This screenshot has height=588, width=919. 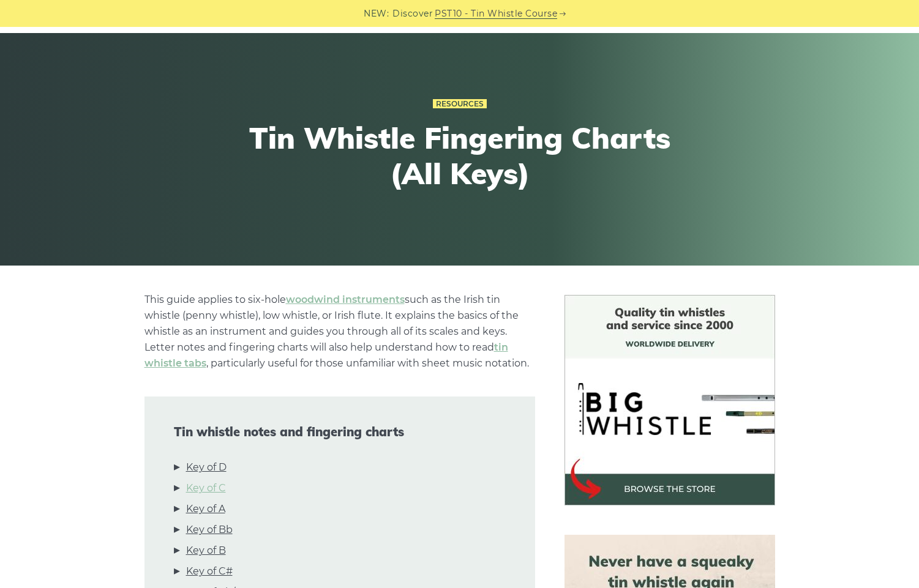 What do you see at coordinates (413, 14) in the screenshot?
I see `span: Discover` at bounding box center [413, 14].